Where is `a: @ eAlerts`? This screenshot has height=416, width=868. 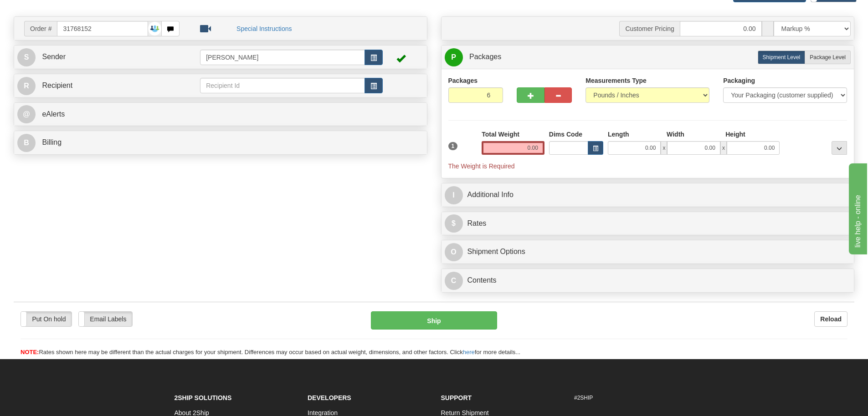 a: @ eAlerts is located at coordinates (221, 114).